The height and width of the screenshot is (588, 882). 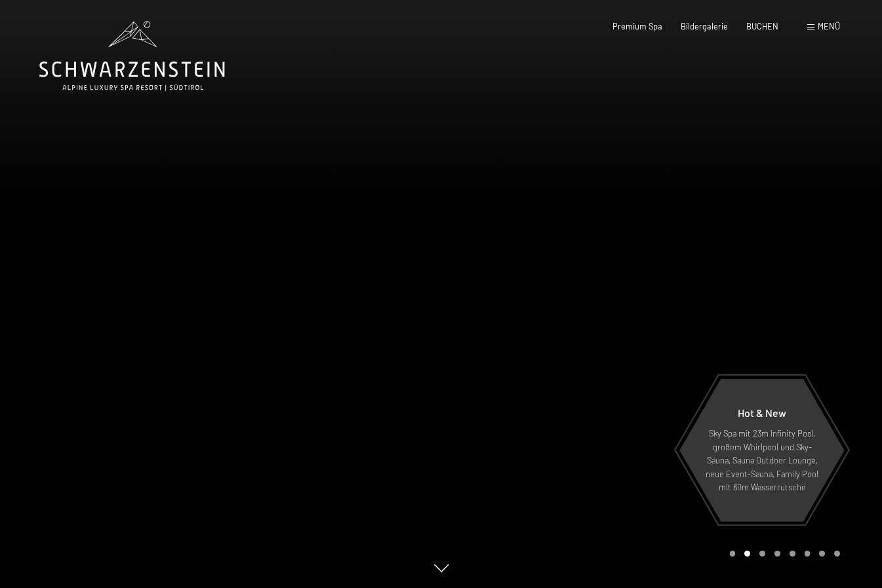 What do you see at coordinates (807, 554) in the screenshot?
I see `div: Carousel Page 6` at bounding box center [807, 554].